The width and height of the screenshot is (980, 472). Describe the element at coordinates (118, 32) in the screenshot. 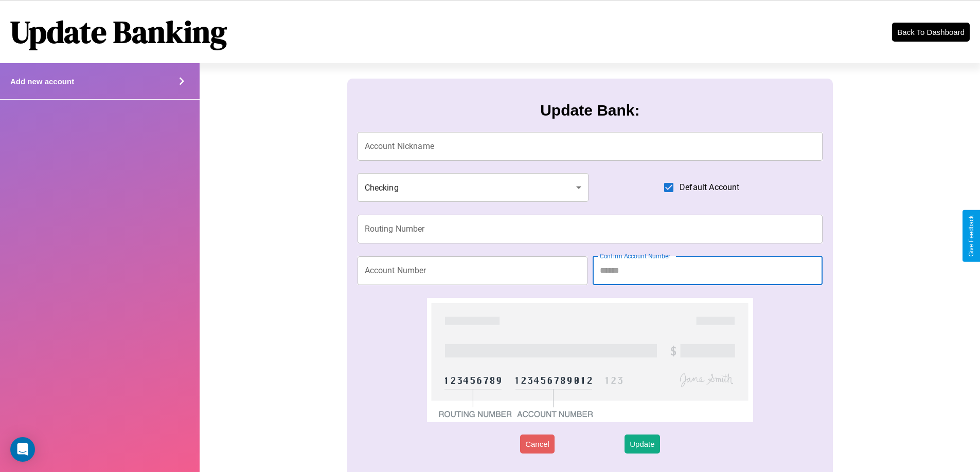

I see `h1: Update Banking` at that location.